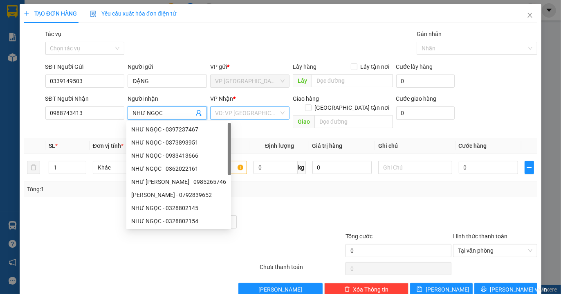  I want to click on div: NHƯ NGỌC - 0362022161, so click(179, 169).